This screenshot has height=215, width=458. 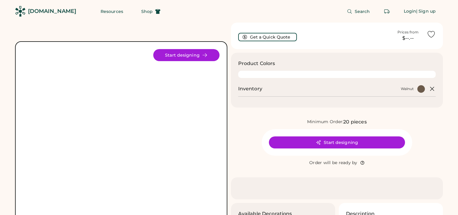 I want to click on div: Order will be ready by, so click(x=334, y=163).